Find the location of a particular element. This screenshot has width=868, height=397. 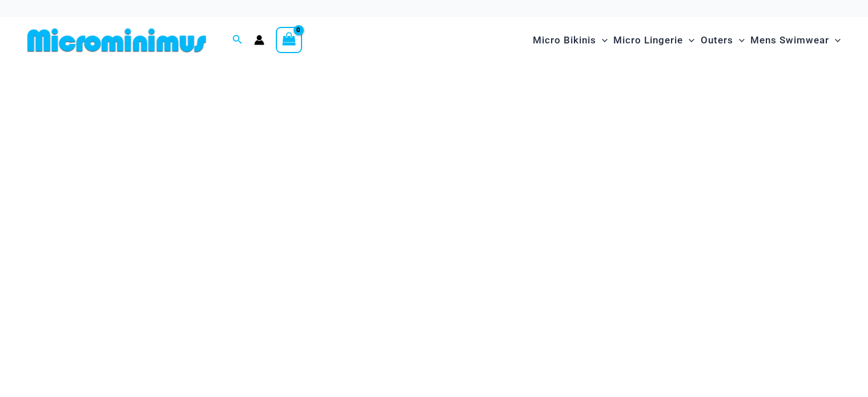

nav: Site Navigation is located at coordinates (687, 40).